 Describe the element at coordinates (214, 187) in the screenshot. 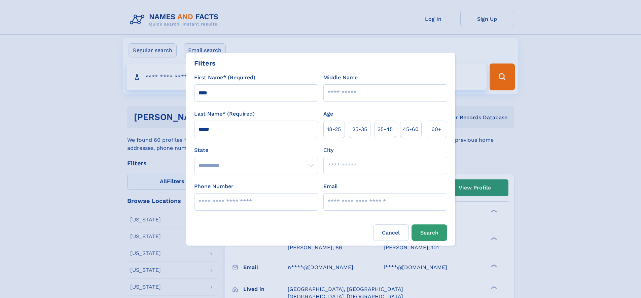

I see `label: Phone Number` at that location.